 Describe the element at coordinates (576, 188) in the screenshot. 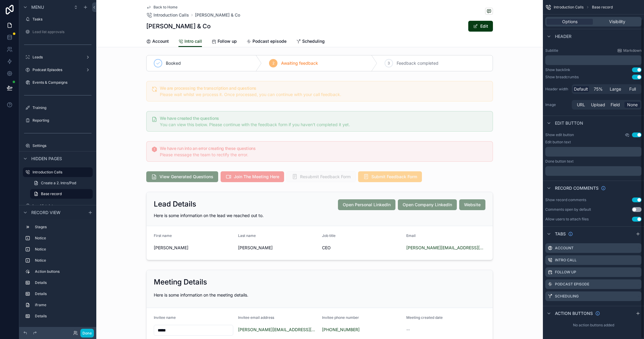

I see `span: Record comments` at that location.